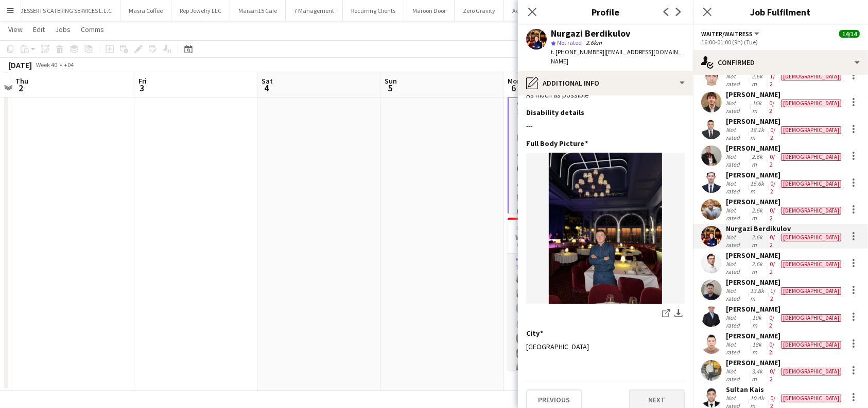 The image size is (868, 408). I want to click on a: Edit, so click(39, 30).